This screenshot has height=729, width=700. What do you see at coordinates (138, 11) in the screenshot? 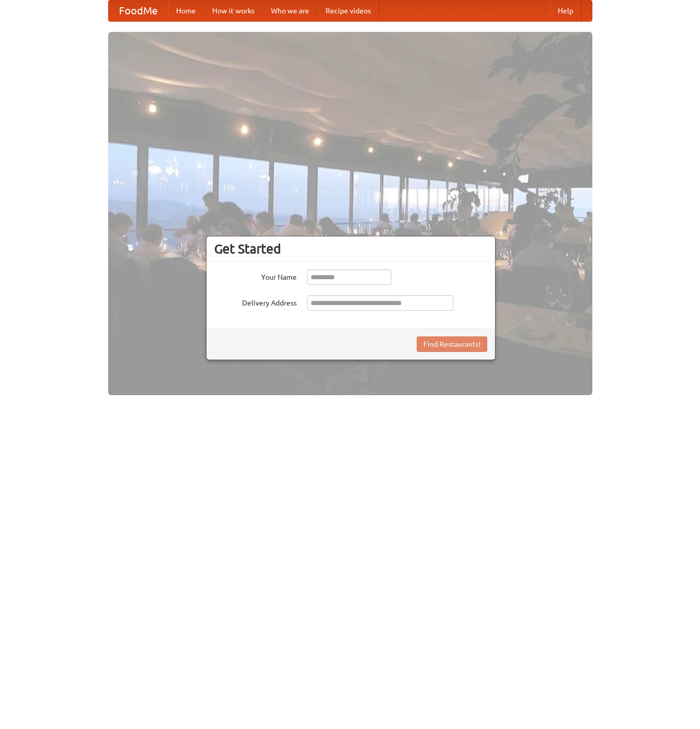
I see `a: FoodMe` at bounding box center [138, 11].